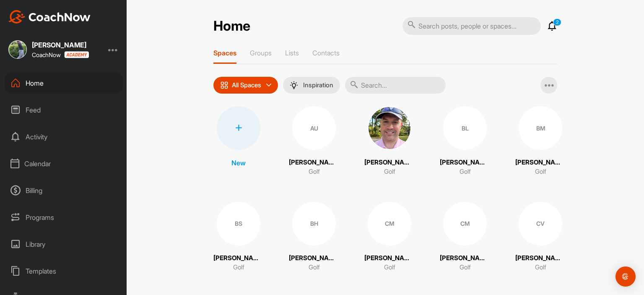 The width and height of the screenshot is (644, 295). What do you see at coordinates (64, 163) in the screenshot?
I see `div: Calendar` at bounding box center [64, 163].